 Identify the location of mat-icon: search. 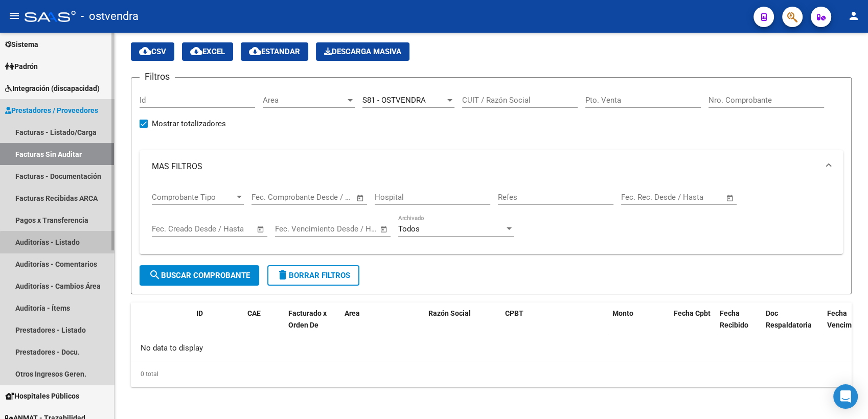
(155, 275).